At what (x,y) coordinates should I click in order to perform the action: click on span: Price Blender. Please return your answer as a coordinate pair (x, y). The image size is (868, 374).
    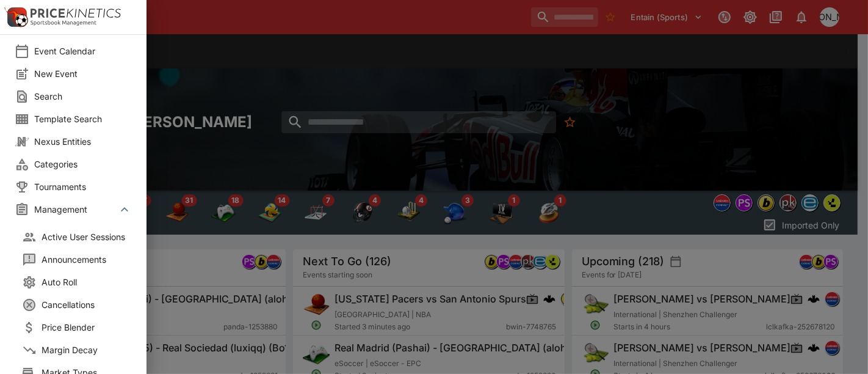
    Looking at the image, I should click on (90, 327).